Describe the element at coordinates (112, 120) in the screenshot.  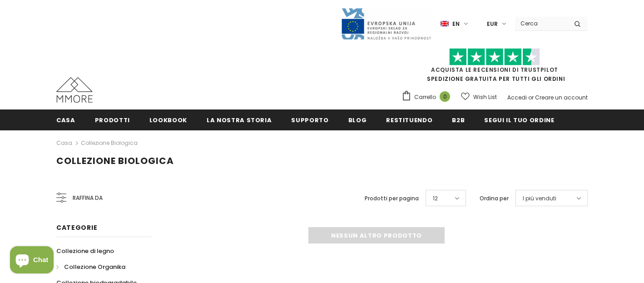
I see `span: Prodotti` at that location.